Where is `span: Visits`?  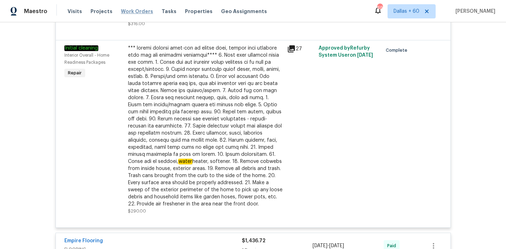 span: Visits is located at coordinates (75, 11).